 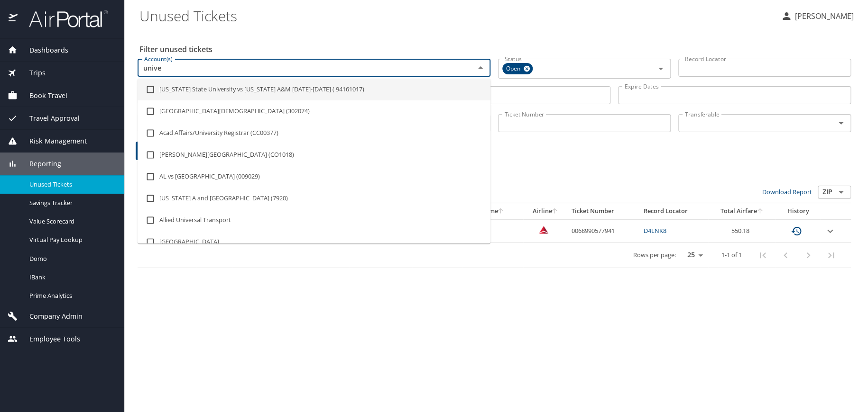 What do you see at coordinates (543, 230) in the screenshot?
I see `img: Delta Airlines` at bounding box center [543, 230].